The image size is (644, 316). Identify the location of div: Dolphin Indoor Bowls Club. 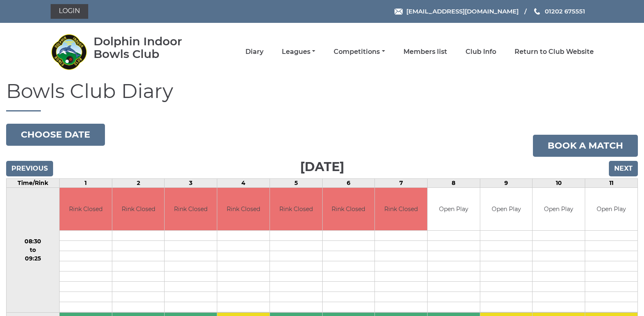
(150, 48).